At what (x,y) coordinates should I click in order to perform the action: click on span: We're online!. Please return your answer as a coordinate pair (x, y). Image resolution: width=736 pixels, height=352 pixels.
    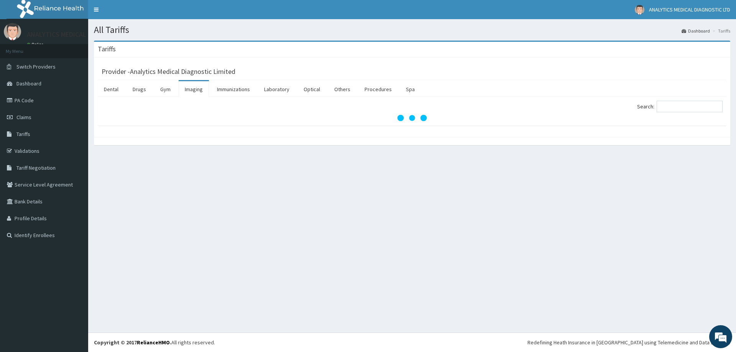
    Looking at the image, I should click on (75, 135).